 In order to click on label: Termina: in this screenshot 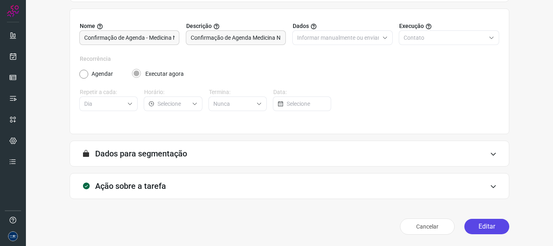, I will do `click(238, 92)`.